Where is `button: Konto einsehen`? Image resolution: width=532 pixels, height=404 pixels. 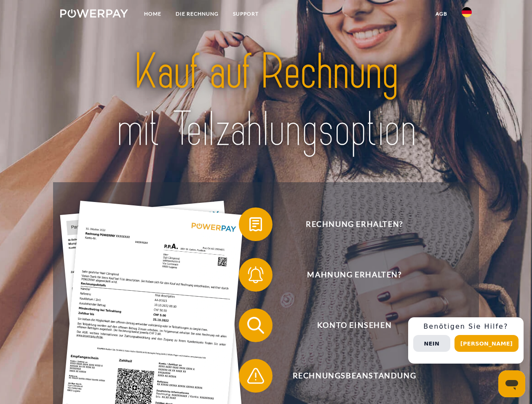 button: Konto einsehen is located at coordinates (349, 325).